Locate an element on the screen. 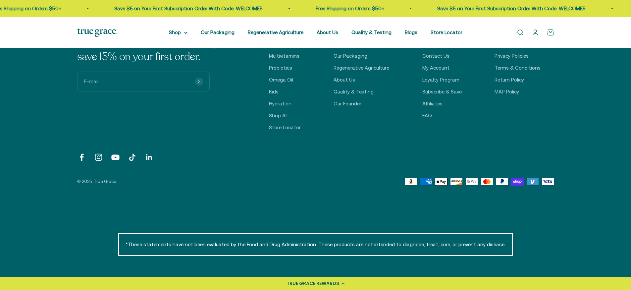 The height and width of the screenshot is (290, 631). a: Return Policy is located at coordinates (509, 80).